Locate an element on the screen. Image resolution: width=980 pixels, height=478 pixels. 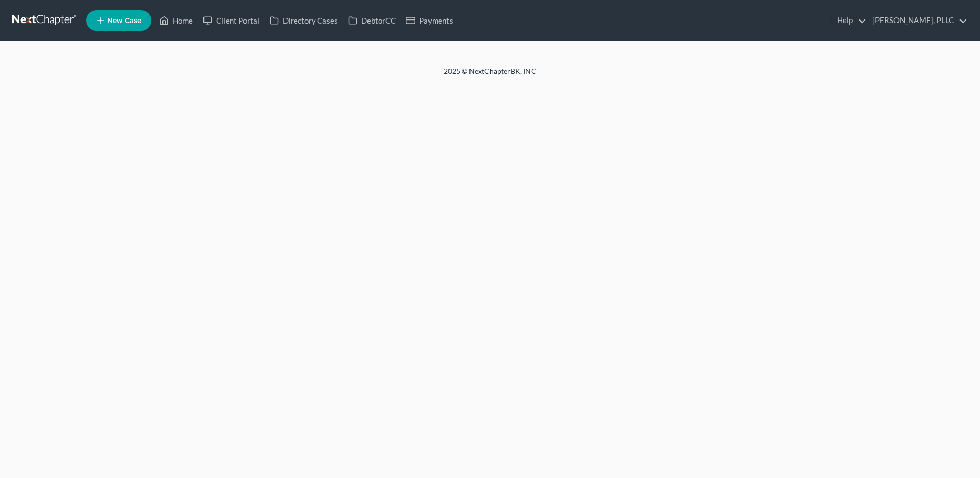
a: Help is located at coordinates (849, 21).